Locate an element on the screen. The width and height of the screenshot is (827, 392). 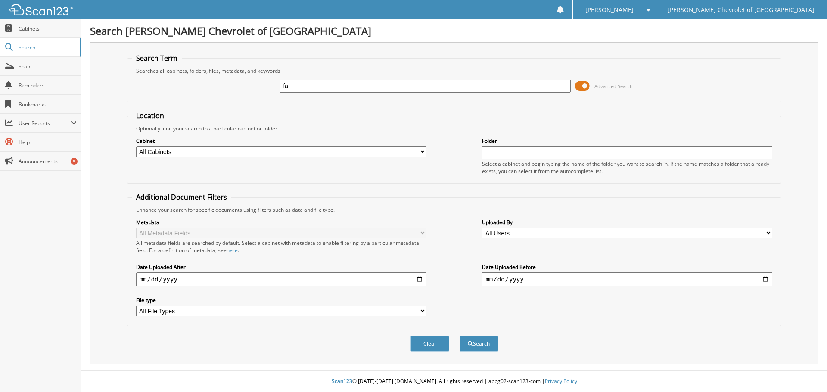
label: Date Uploaded Before is located at coordinates (627, 267).